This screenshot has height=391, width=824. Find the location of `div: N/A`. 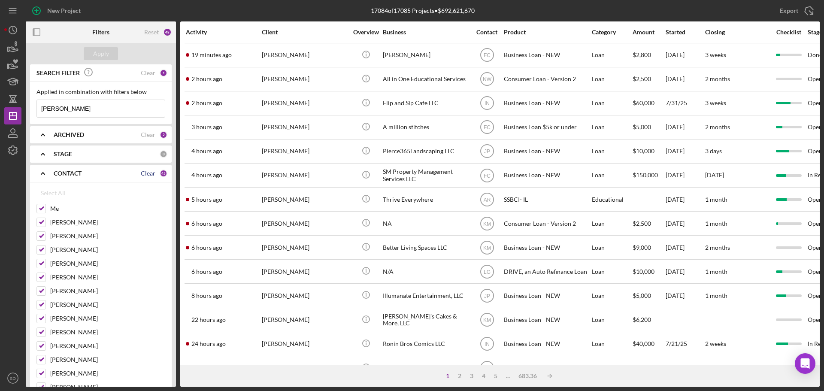

div: N/A is located at coordinates (426, 271).